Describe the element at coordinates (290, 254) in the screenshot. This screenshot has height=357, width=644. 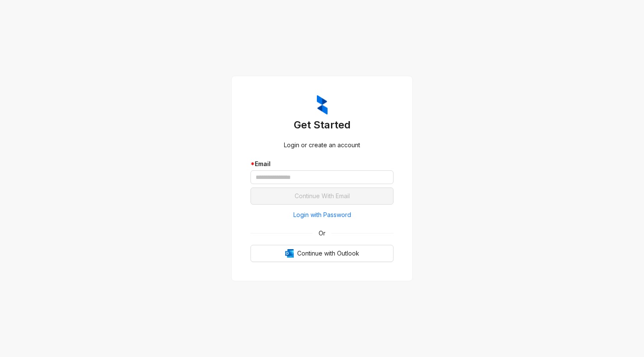
I see `img: Outlook` at that location.